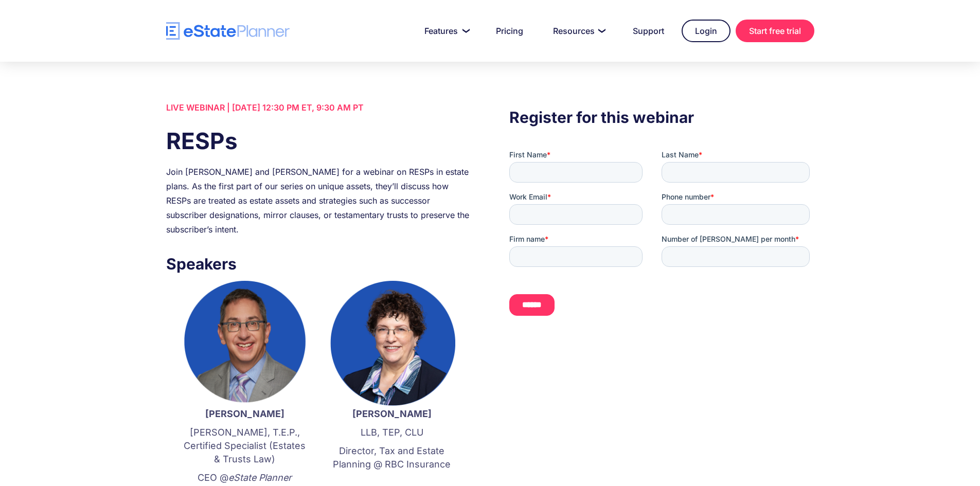  What do you see at coordinates (662, 118) in the screenshot?
I see `h3: Register for this webinar` at bounding box center [662, 118].